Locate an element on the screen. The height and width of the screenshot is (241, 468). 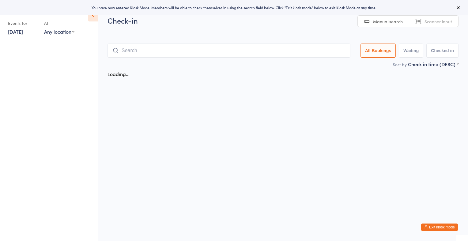
div: Loading... is located at coordinates (119, 74).